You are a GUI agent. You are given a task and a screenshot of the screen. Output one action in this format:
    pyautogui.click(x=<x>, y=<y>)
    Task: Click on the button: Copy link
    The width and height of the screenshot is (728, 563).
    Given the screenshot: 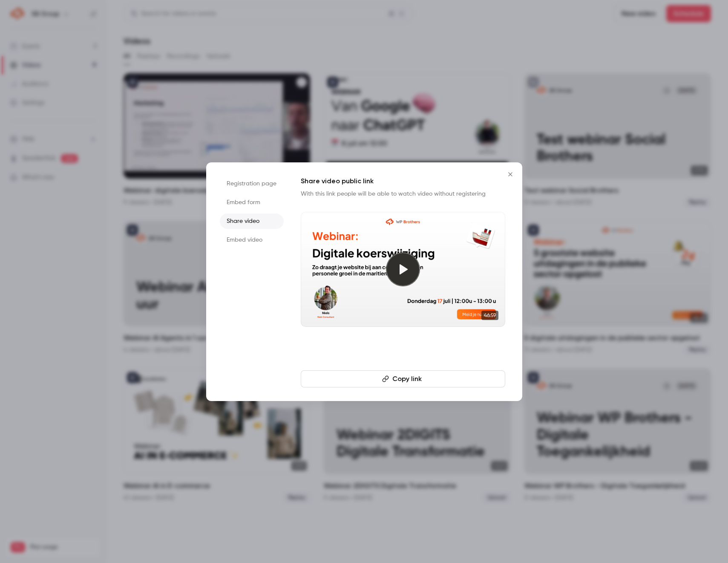 What is the action you would take?
    pyautogui.click(x=403, y=379)
    